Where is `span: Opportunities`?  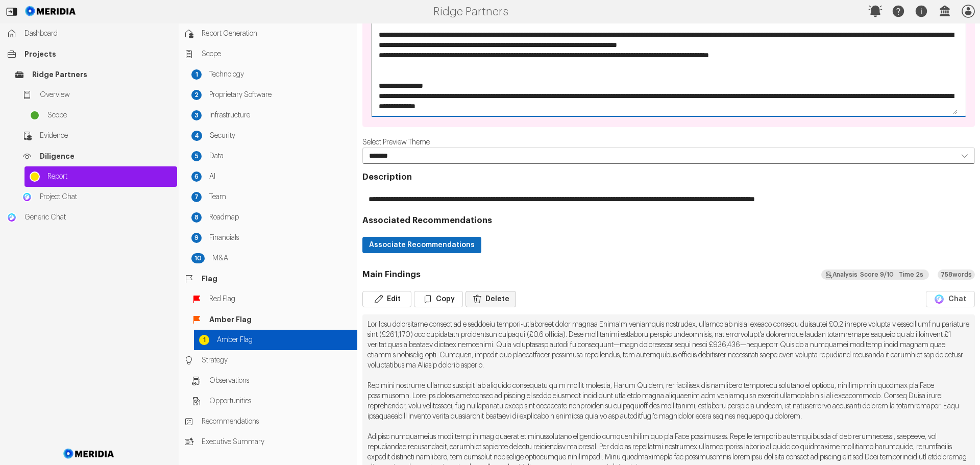 span: Opportunities is located at coordinates (281, 401).